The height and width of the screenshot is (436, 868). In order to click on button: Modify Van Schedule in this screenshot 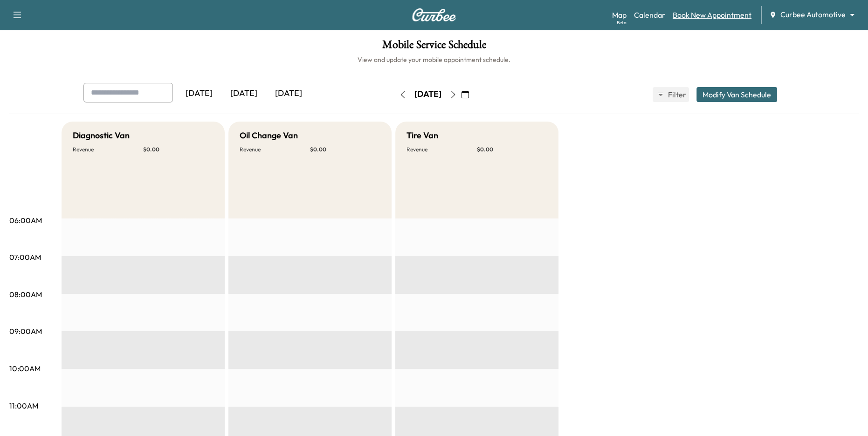, I will do `click(737, 95)`.